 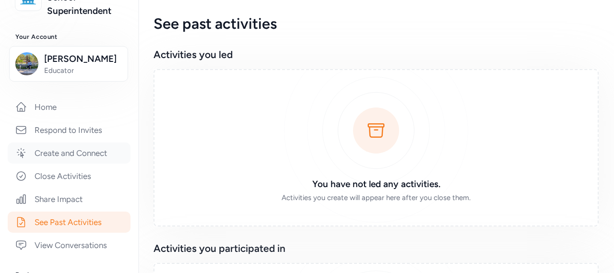 I want to click on h3: You have not led any activities., so click(x=376, y=184).